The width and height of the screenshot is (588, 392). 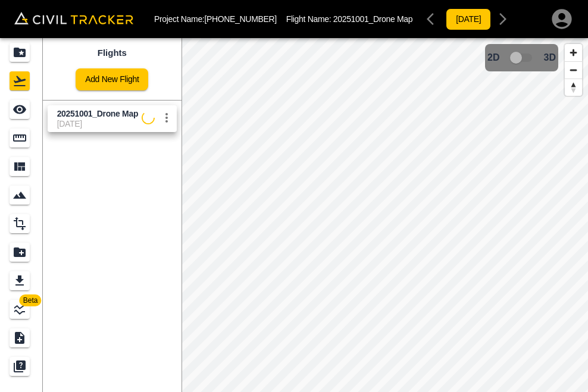 I want to click on p: Flight Name:, so click(x=349, y=19).